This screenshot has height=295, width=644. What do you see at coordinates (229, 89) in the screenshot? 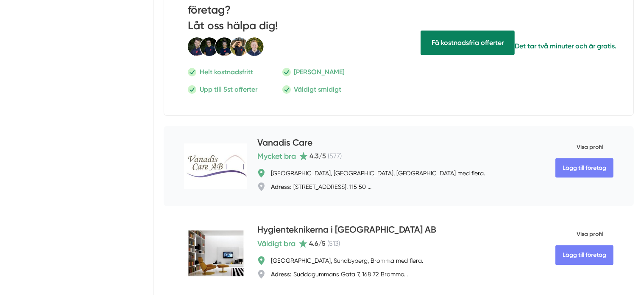
I see `p: Upp till 5st offerter` at bounding box center [229, 89].